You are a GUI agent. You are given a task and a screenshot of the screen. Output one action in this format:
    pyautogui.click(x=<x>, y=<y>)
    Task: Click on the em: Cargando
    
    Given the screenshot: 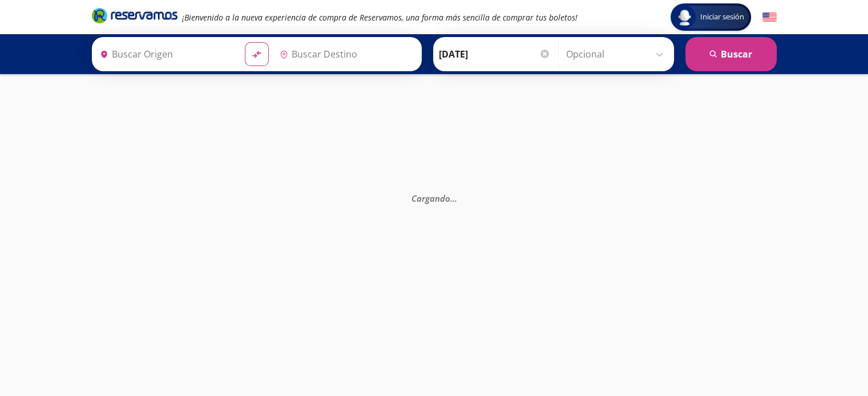 What is the action you would take?
    pyautogui.click(x=434, y=198)
    